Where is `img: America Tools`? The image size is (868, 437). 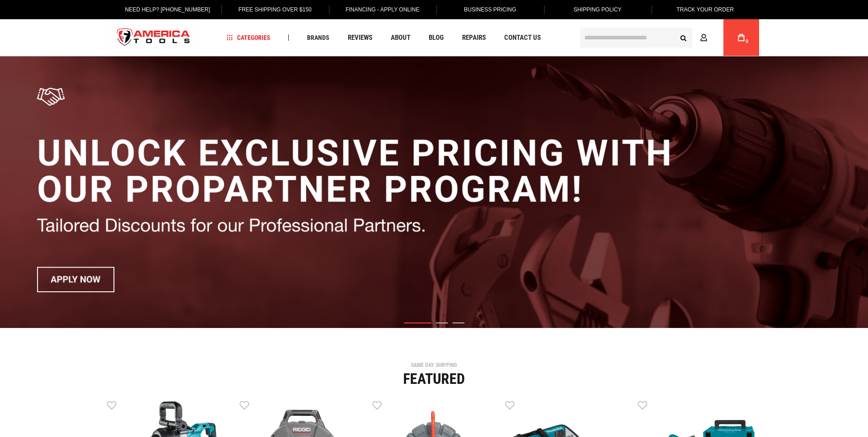
img: America Tools is located at coordinates (154, 38).